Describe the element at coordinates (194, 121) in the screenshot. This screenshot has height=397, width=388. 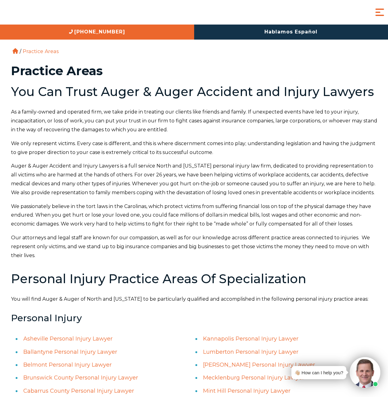
I see `span: As a family-owned and operated firm, we take pride in treating our clients like friends and famil...` at that location.